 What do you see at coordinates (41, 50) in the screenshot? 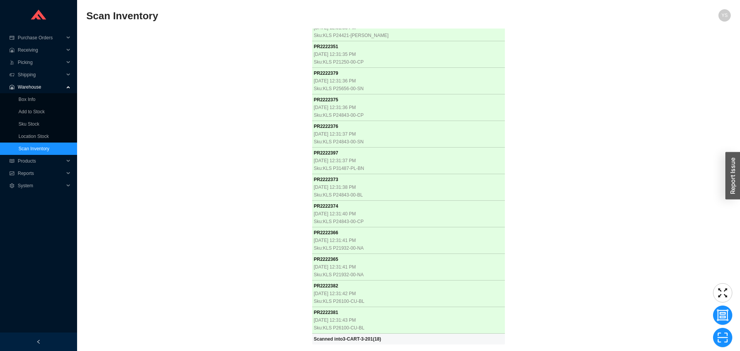
I see `span: Receiving` at bounding box center [41, 50].